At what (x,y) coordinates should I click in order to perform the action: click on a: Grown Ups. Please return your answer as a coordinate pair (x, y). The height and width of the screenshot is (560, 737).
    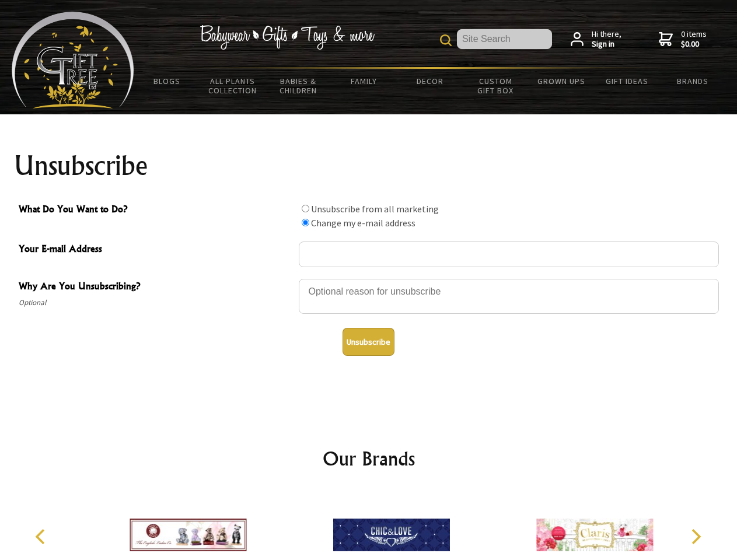
    Looking at the image, I should click on (561, 81).